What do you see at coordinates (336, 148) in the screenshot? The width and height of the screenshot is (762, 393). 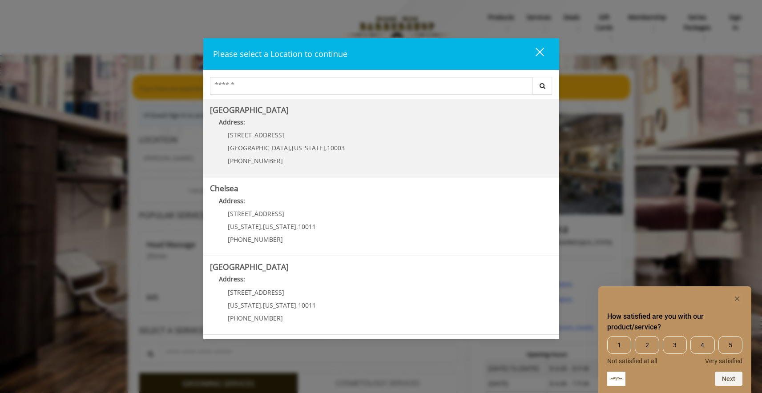 I see `span: 10003` at bounding box center [336, 148].